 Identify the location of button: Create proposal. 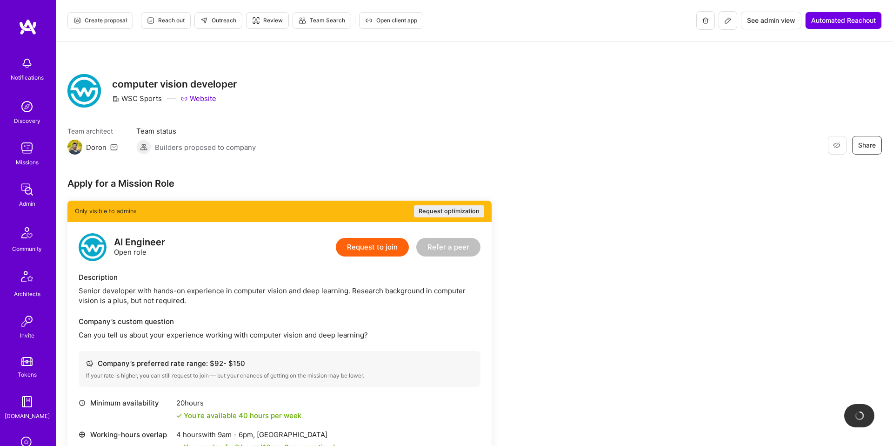
(100, 20).